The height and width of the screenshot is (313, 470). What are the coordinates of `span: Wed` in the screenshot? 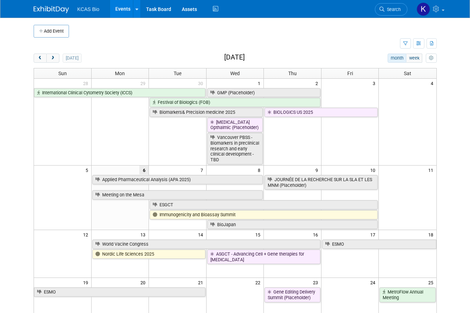 It's located at (235, 73).